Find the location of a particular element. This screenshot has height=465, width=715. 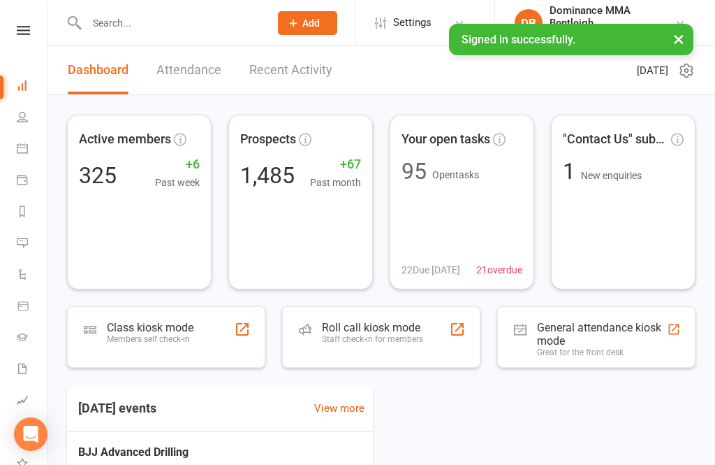

div: Class kiosk mode is located at coordinates (150, 327).